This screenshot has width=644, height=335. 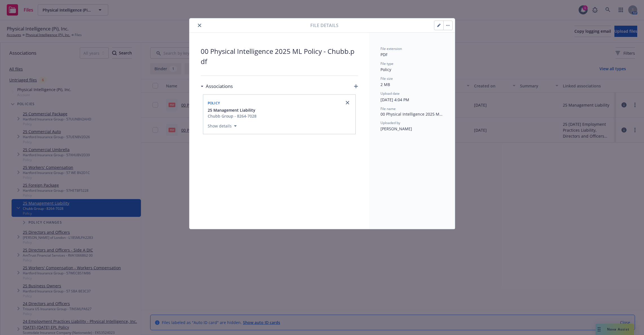 What do you see at coordinates (231, 110) in the screenshot?
I see `span: 25 Management Liability` at bounding box center [231, 110].